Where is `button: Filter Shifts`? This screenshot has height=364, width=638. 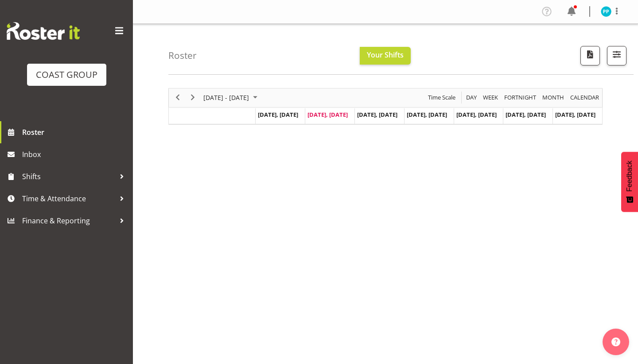
button: Filter Shifts is located at coordinates (617, 56).